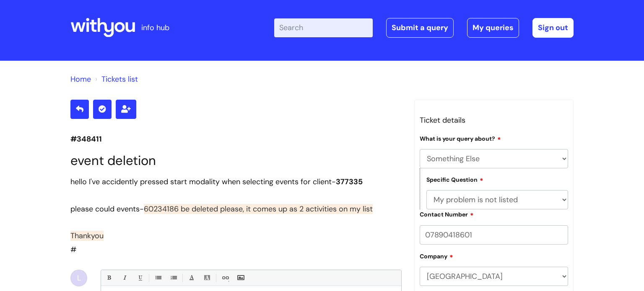  What do you see at coordinates (236, 209) in the screenshot?
I see `div: please could events-` at bounding box center [236, 209].